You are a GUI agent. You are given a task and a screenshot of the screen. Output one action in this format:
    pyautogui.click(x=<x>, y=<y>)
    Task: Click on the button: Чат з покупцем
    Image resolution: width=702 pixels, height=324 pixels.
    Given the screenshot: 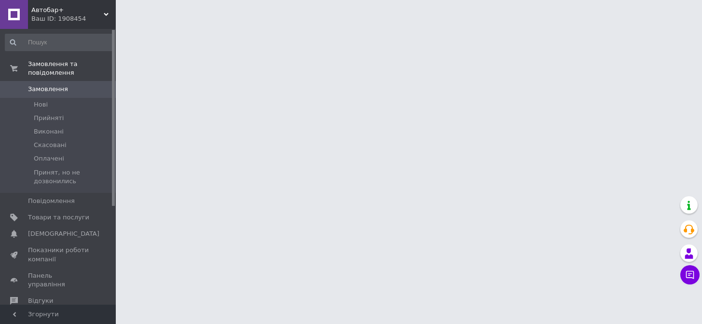 What is the action you would take?
    pyautogui.click(x=690, y=275)
    